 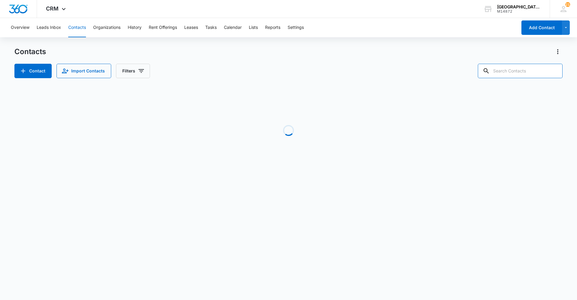 I want to click on button: Actions, so click(x=557, y=52).